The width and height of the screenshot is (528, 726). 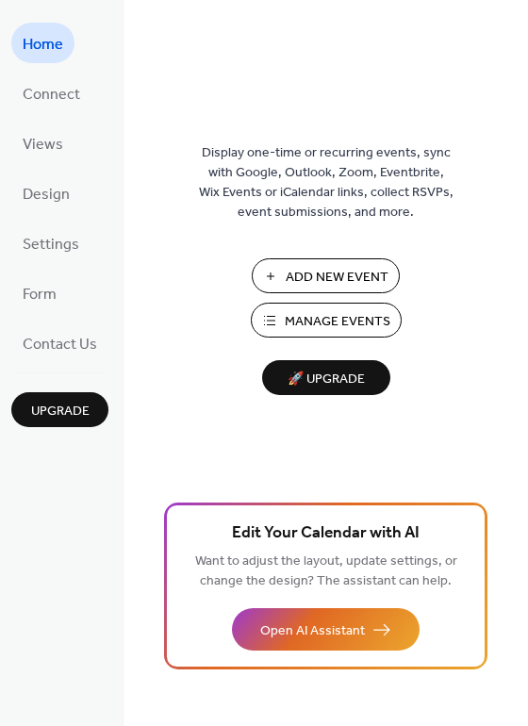 What do you see at coordinates (325, 629) in the screenshot?
I see `button: Open AI Assistant` at bounding box center [325, 629].